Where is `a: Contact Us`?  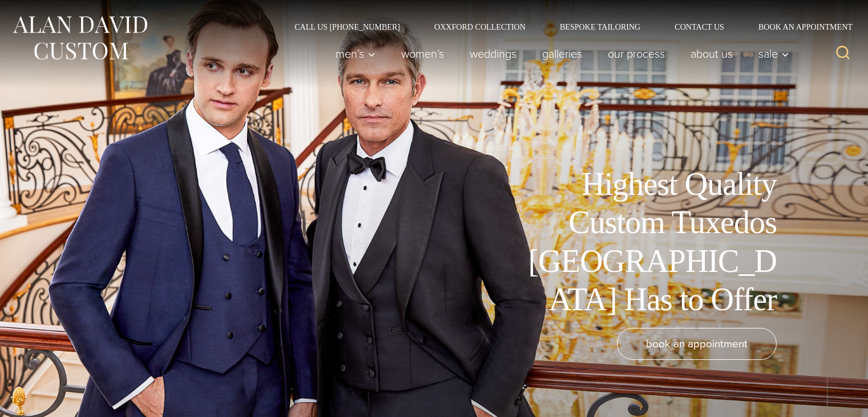 a: Contact Us is located at coordinates (699, 27).